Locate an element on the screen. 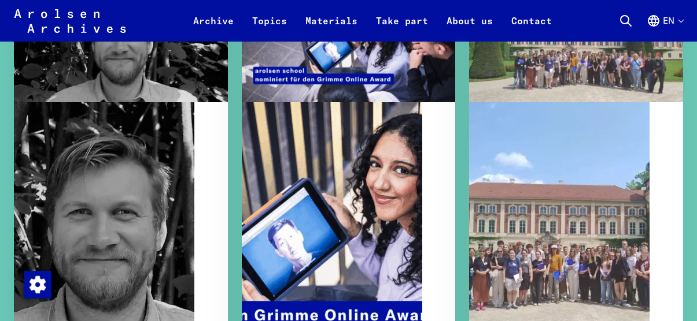  img: Change consent is located at coordinates (38, 285).